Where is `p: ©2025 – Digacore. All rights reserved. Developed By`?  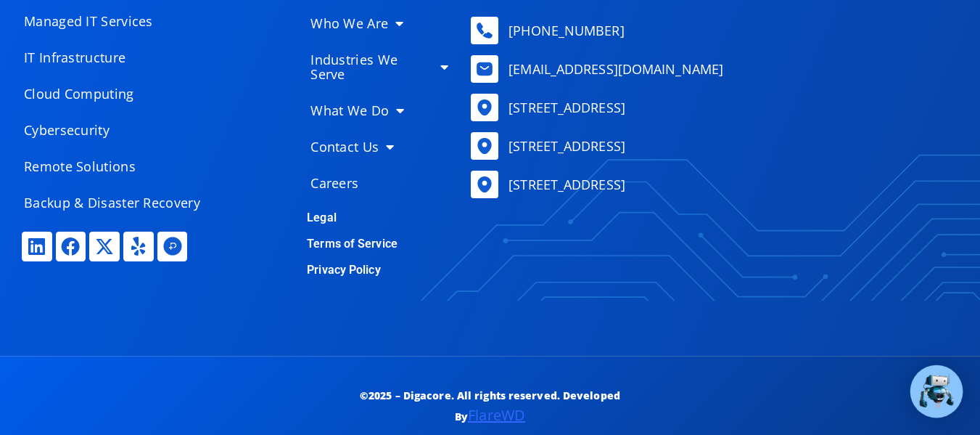
p: ©2025 – Digacore. All rights reserved. Developed By is located at coordinates (490, 407).